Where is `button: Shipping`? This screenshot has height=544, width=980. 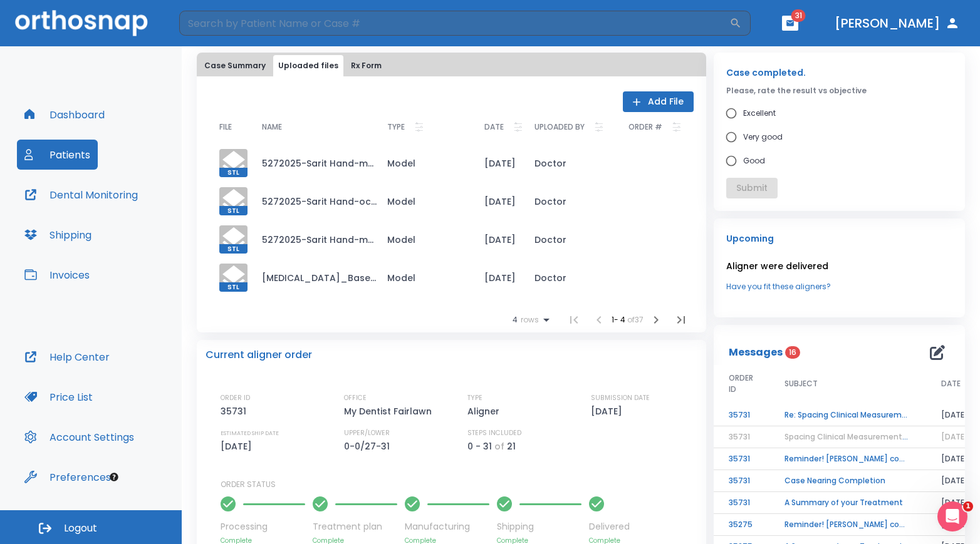
button: Shipping is located at coordinates (58, 234).